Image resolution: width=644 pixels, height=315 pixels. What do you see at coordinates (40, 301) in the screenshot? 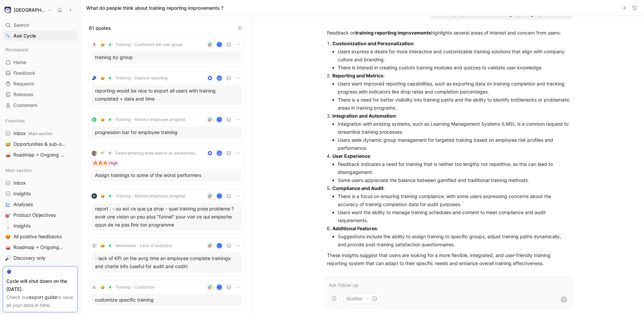
I see `div: Check our to save all your data in time.` at bounding box center [40, 301].